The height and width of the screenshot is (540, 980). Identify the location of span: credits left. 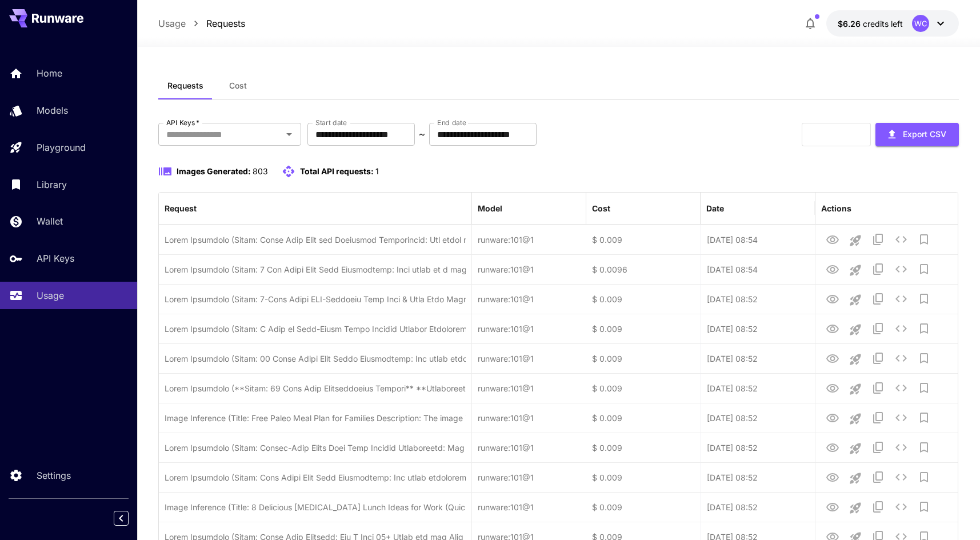
(883, 24).